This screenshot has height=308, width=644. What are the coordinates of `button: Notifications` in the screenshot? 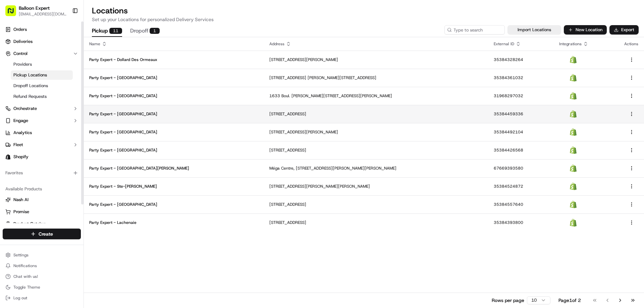 It's located at (42, 266).